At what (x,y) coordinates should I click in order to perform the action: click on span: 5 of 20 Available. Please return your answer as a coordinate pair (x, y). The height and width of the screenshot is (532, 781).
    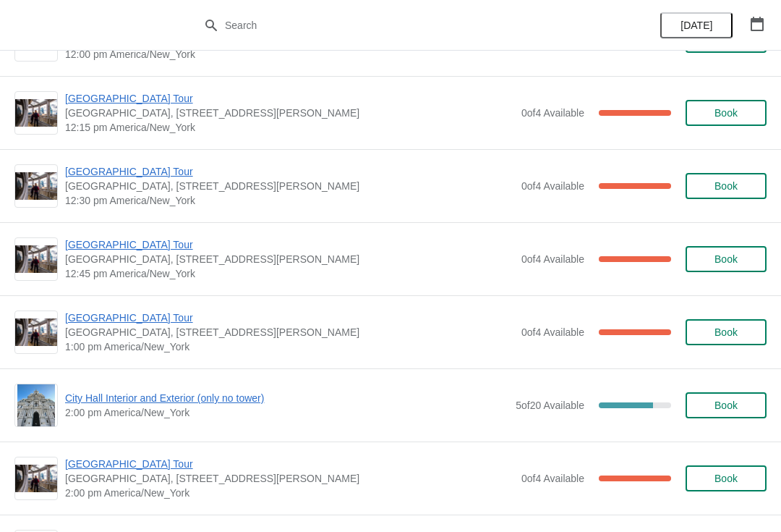
    Looking at the image, I should click on (550, 405).